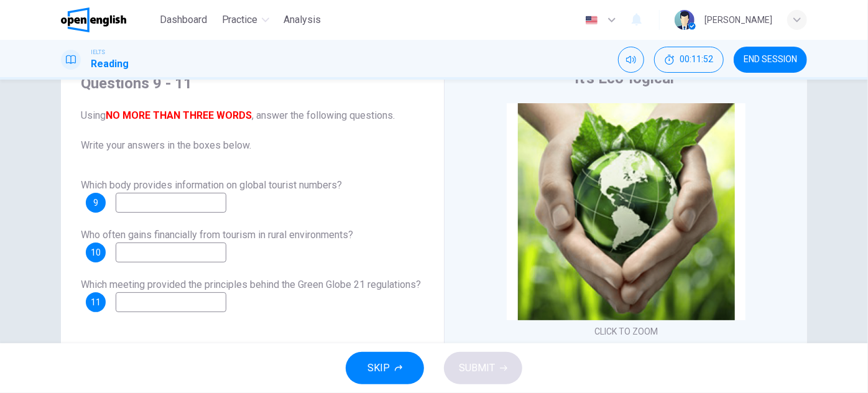  What do you see at coordinates (107, 20) in the screenshot?
I see `a: OpenEnglish logo` at bounding box center [107, 20].